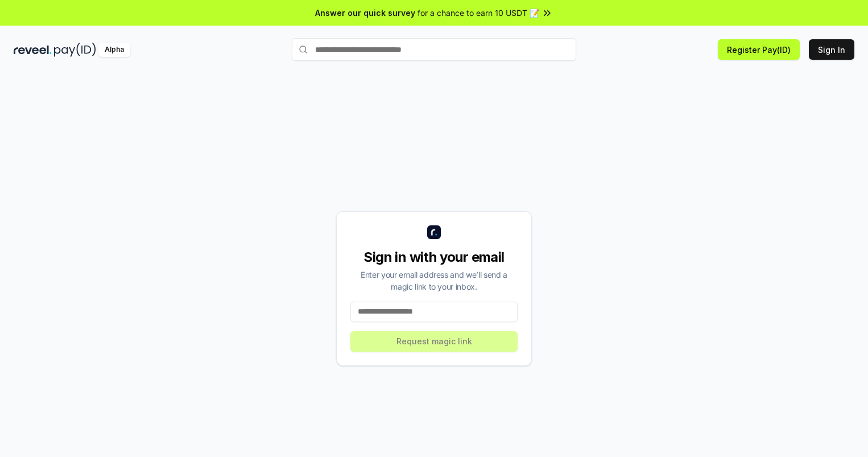  Describe the element at coordinates (832, 49) in the screenshot. I see `button: Sign In` at that location.